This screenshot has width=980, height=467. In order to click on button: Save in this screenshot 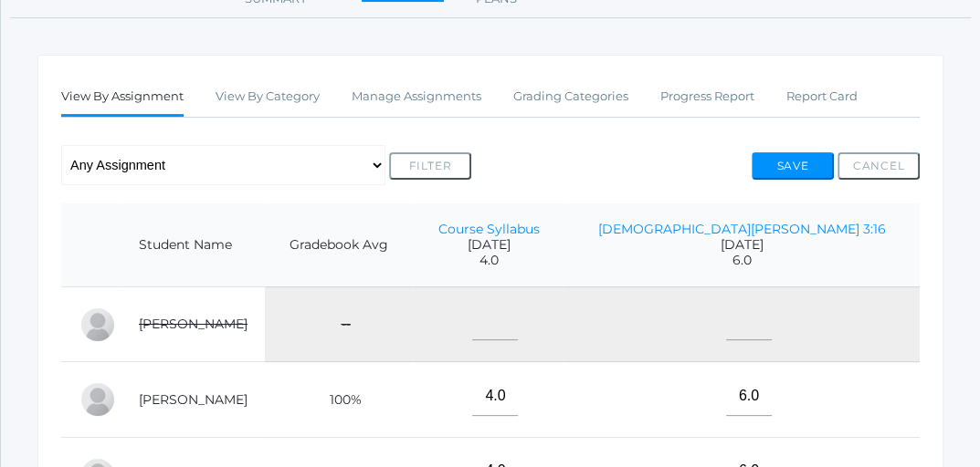, I will do `click(793, 166)`.